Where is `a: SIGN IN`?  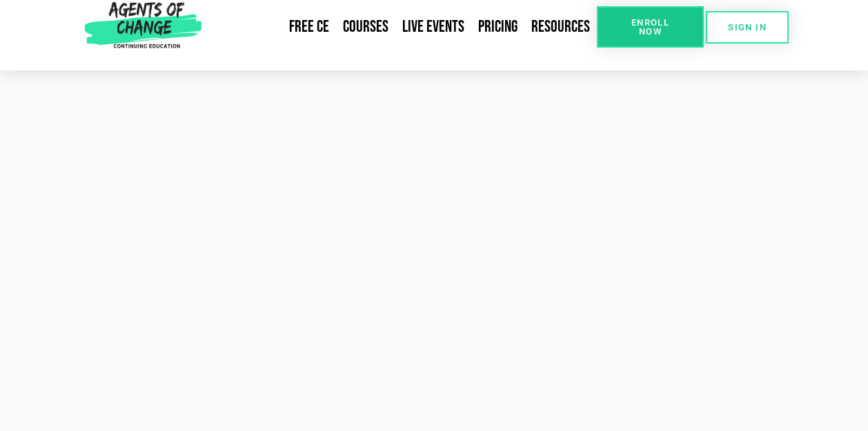 a: SIGN IN is located at coordinates (747, 27).